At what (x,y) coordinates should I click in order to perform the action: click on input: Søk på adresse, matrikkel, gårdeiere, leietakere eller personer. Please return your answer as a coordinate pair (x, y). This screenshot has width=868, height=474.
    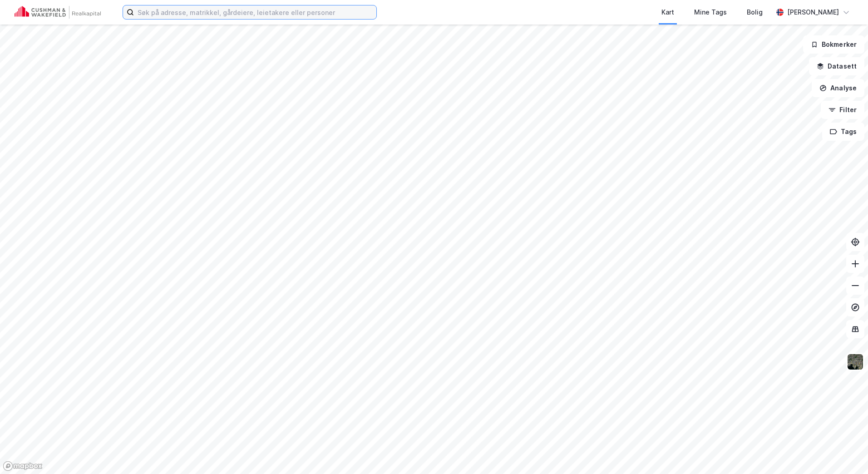
    Looking at the image, I should click on (255, 12).